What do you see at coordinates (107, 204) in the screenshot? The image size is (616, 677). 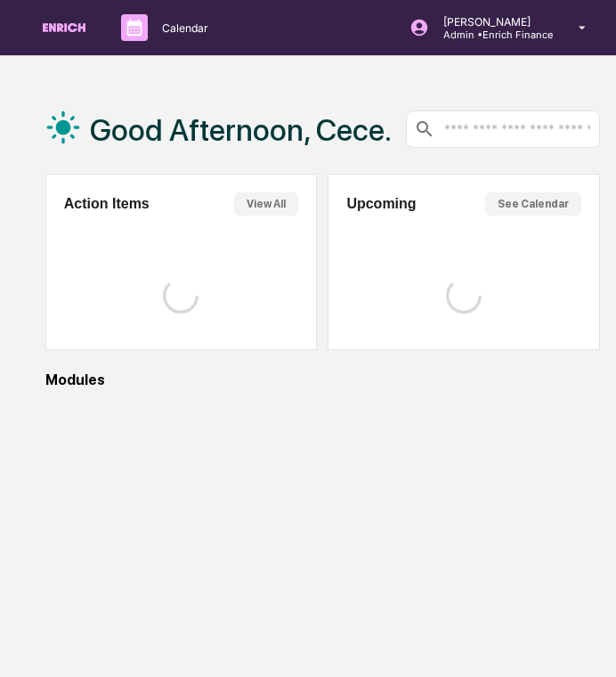 I see `h2: Action Items` at bounding box center [107, 204].